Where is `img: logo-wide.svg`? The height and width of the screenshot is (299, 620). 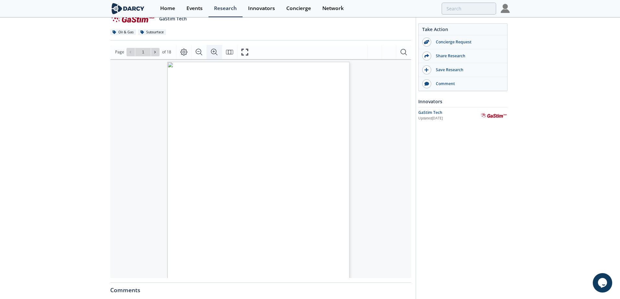 img: logo-wide.svg is located at coordinates (128, 8).